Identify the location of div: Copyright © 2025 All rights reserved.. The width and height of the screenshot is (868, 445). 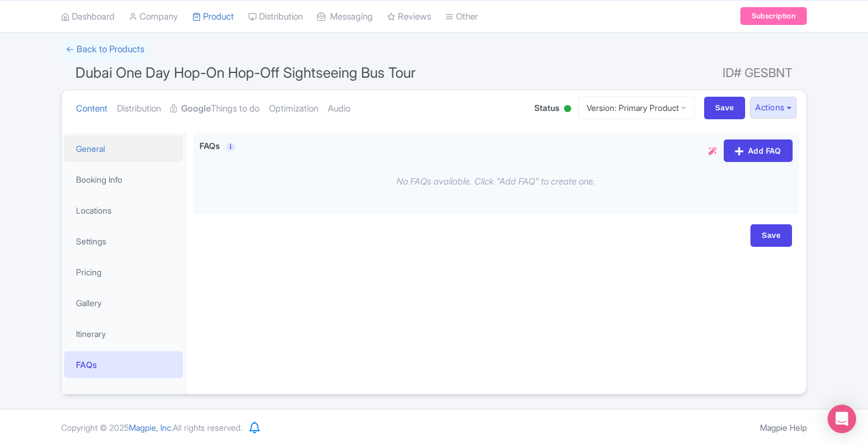
(151, 427).